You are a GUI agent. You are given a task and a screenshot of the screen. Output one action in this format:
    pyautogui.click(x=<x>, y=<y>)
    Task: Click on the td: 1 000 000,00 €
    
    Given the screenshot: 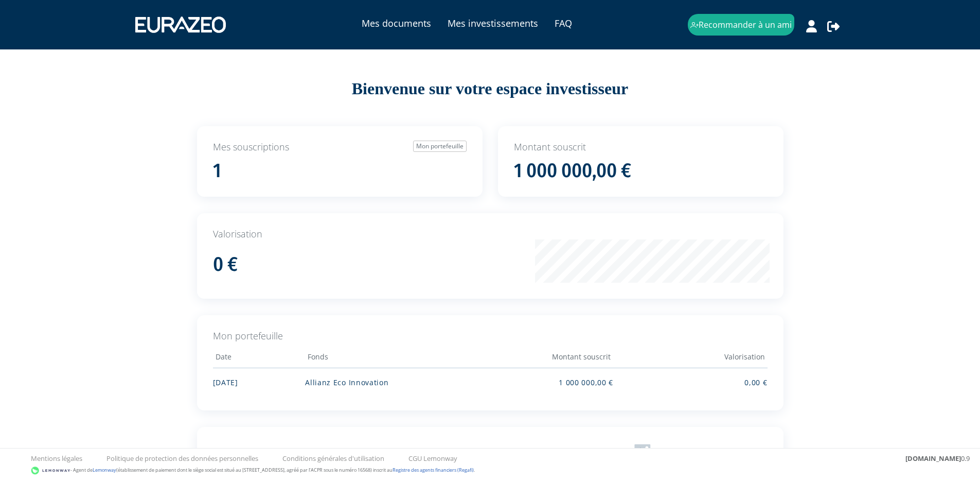 What is the action you would take?
    pyautogui.click(x=536, y=381)
    